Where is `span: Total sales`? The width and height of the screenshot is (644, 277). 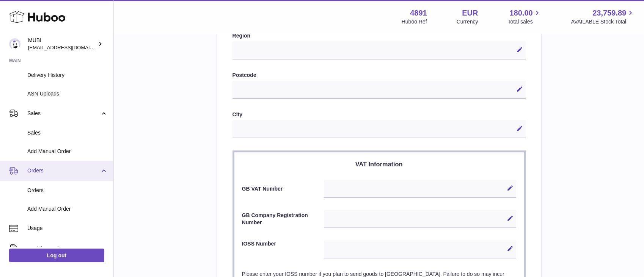
span: Total sales is located at coordinates (524, 21).